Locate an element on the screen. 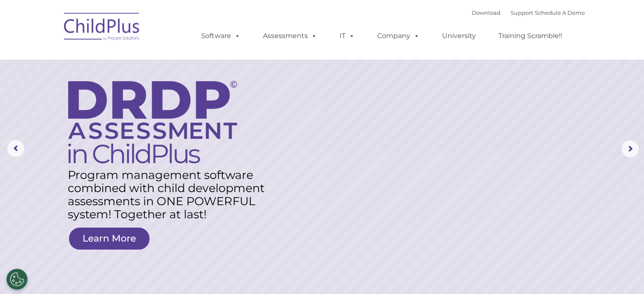 The width and height of the screenshot is (644, 294). a: Training Scramble!! is located at coordinates (530, 36).